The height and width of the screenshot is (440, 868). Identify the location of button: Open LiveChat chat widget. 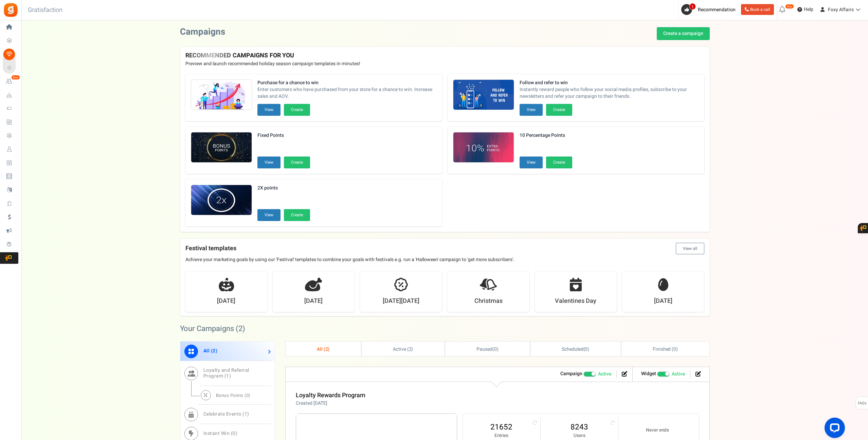
(16, 13).